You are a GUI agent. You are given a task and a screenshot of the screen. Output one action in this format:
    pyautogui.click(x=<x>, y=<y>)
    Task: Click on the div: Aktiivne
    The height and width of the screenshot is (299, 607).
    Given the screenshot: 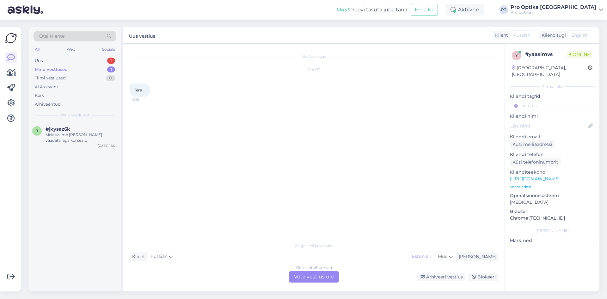 What is the action you would take?
    pyautogui.click(x=465, y=10)
    